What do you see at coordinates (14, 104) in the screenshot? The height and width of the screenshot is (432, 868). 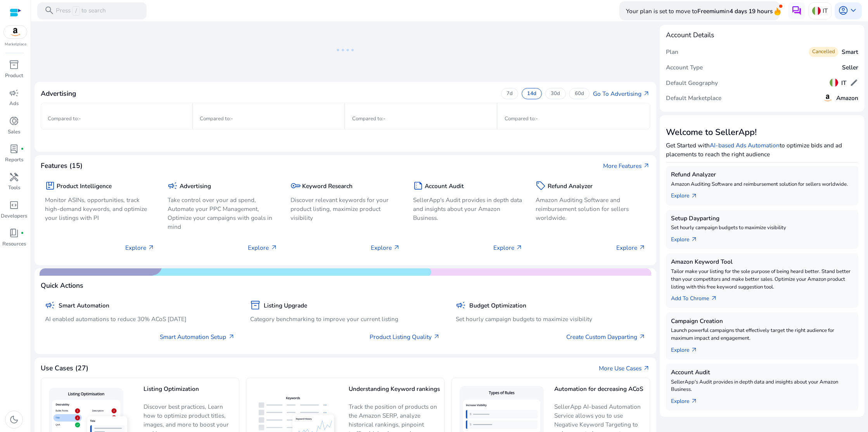 I see `p: Ads` at bounding box center [14, 104].